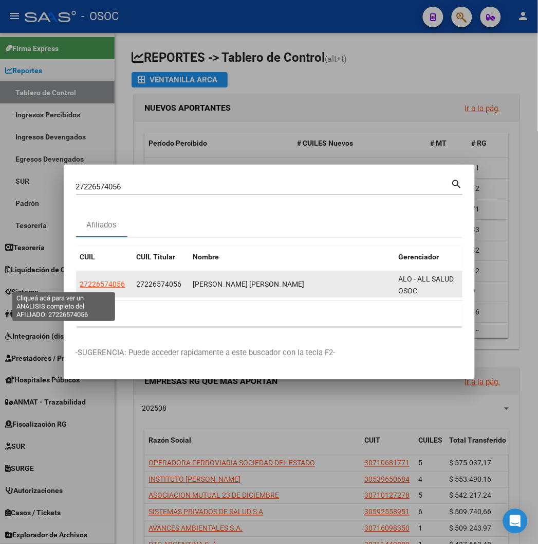  I want to click on div: 1 total, so click(269, 314).